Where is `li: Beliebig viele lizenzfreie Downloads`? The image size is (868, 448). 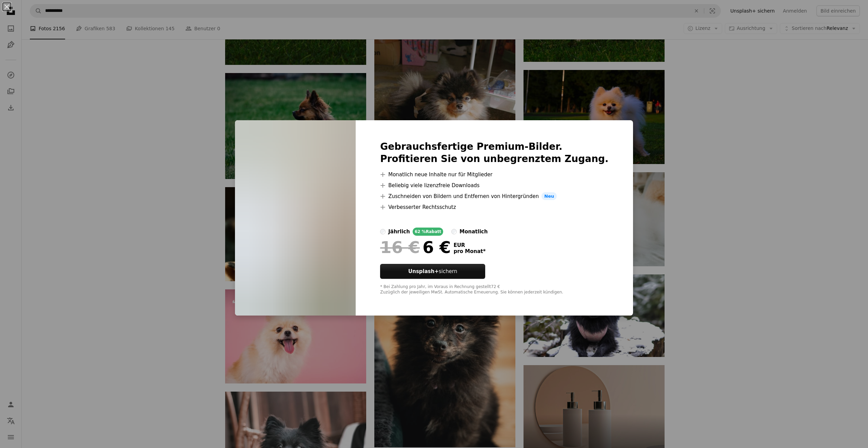 li: Beliebig viele lizenzfreie Downloads is located at coordinates (494, 185).